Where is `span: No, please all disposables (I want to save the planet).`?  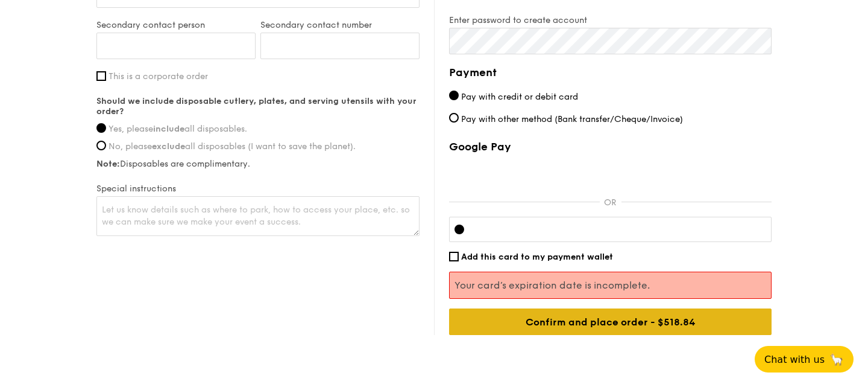 span: No, please all disposables (I want to save the planet). is located at coordinates (232, 146).